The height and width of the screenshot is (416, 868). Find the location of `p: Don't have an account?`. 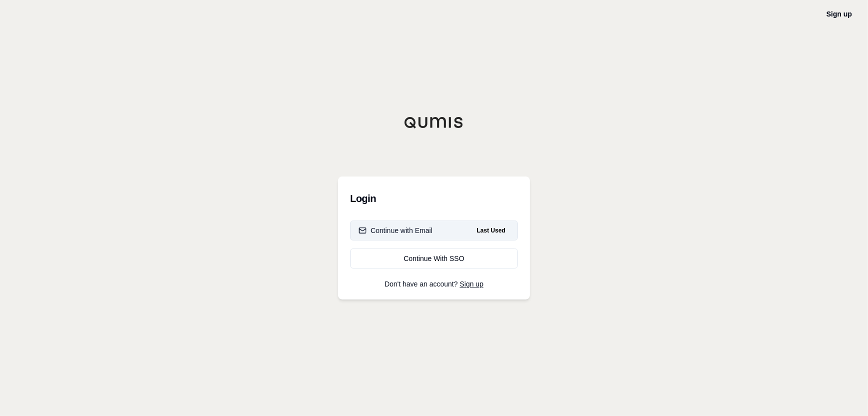

p: Don't have an account? is located at coordinates (434, 284).